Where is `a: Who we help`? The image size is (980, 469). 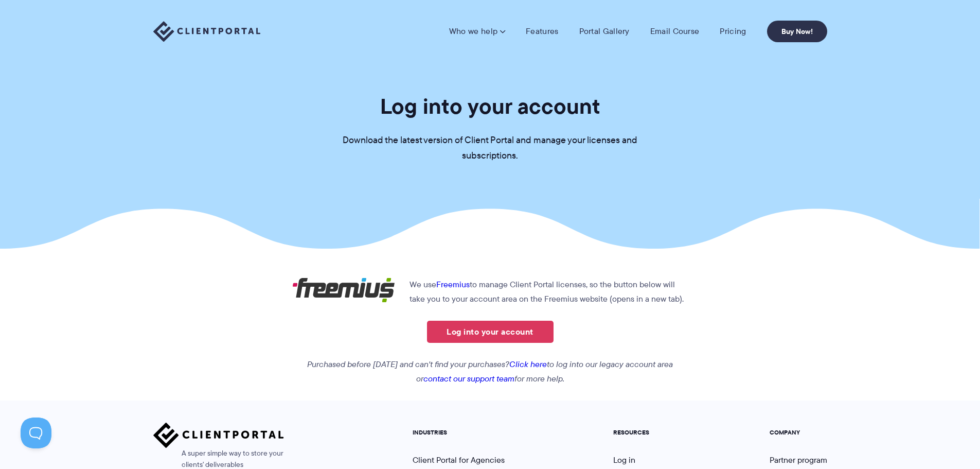
a: Who we help is located at coordinates (477, 32).